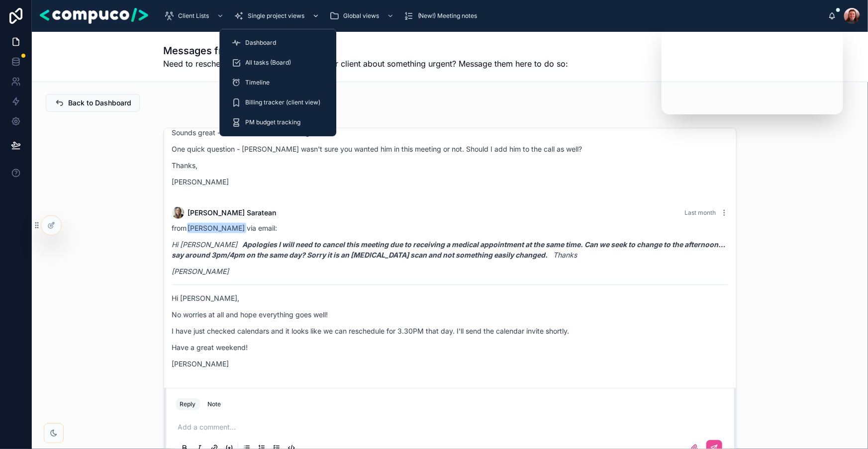 The height and width of the screenshot is (449, 868). Describe the element at coordinates (277, 83) in the screenshot. I see `a: Timeline` at that location.